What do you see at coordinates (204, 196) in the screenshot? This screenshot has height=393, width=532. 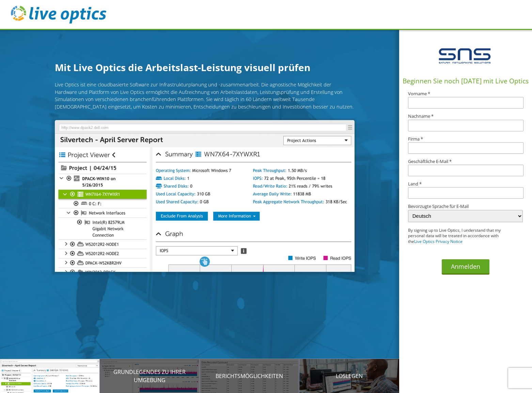 I see `img: Einführung in Live Optics` at bounding box center [204, 196].